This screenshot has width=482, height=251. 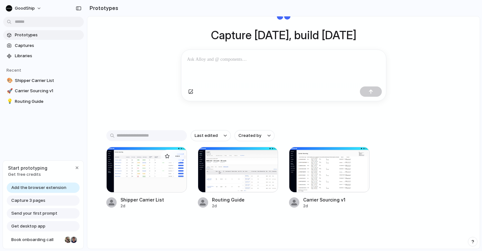 I want to click on div: Shipper Carrier List, so click(x=142, y=200).